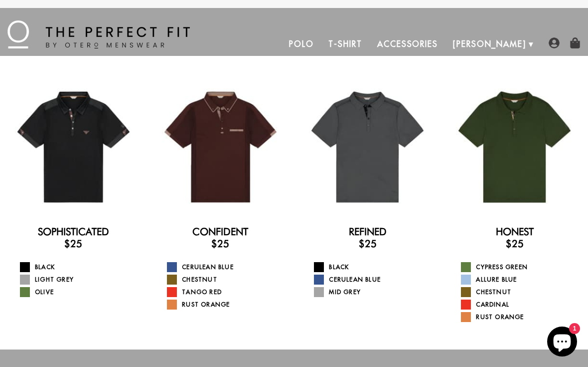 Image resolution: width=588 pixels, height=367 pixels. Describe the element at coordinates (368, 231) in the screenshot. I see `a: Refined` at that location.